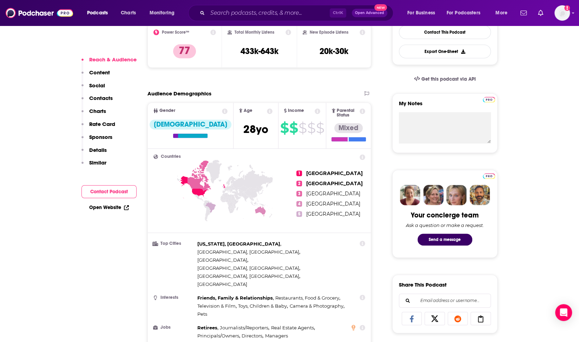  Describe the element at coordinates (445, 32) in the screenshot. I see `a: Contact This Podcast` at that location.